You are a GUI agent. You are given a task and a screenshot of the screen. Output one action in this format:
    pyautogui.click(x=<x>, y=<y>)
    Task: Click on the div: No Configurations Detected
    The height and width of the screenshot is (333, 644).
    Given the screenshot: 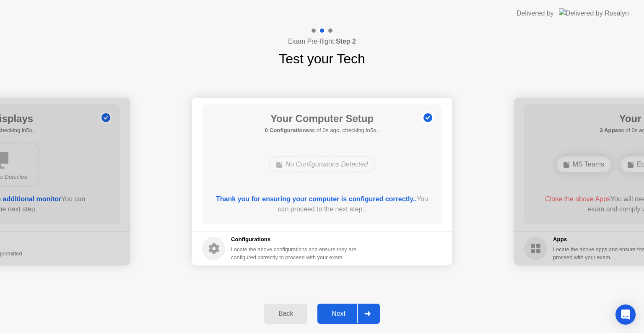 What is the action you would take?
    pyautogui.click(x=322, y=164)
    